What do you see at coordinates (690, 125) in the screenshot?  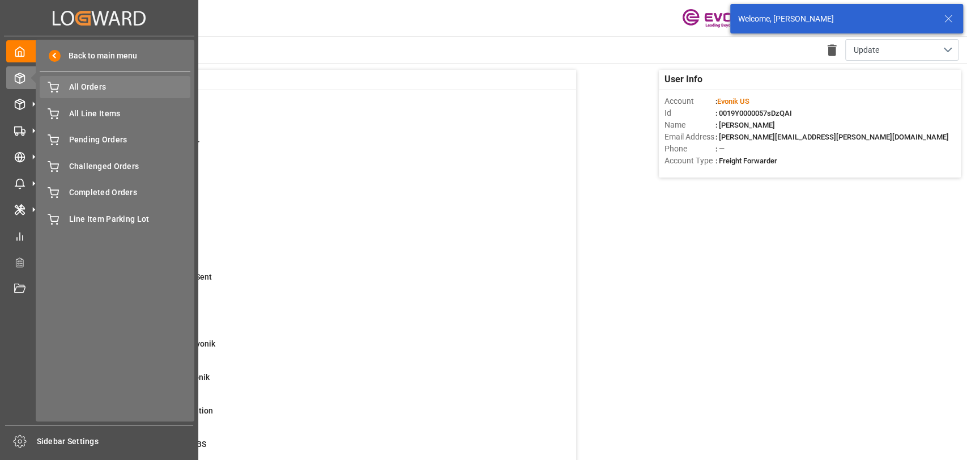 I see `span: Name` at bounding box center [690, 125].